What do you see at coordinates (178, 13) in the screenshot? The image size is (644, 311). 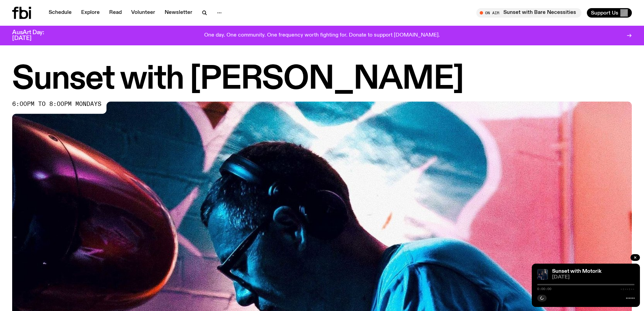 I see `a: Newsletter` at bounding box center [178, 13].